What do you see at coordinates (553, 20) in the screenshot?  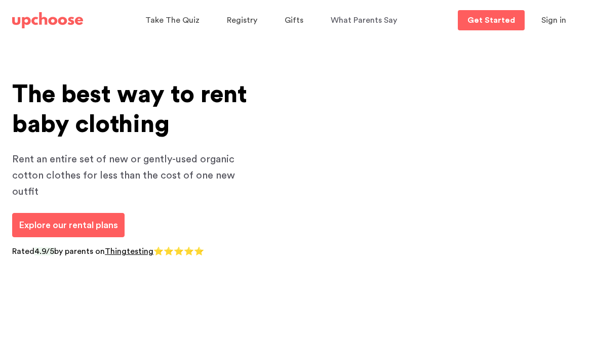 I see `button: Sign in` at bounding box center [553, 20].